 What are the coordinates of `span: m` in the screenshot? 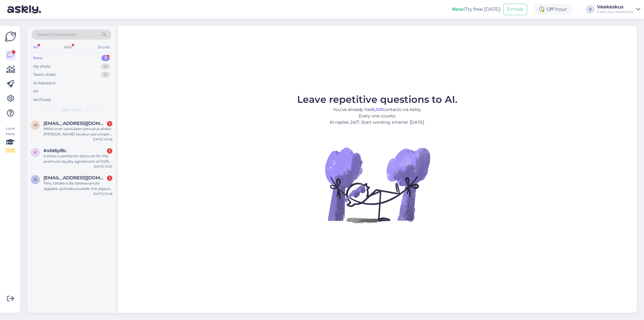 It's located at (36, 125).